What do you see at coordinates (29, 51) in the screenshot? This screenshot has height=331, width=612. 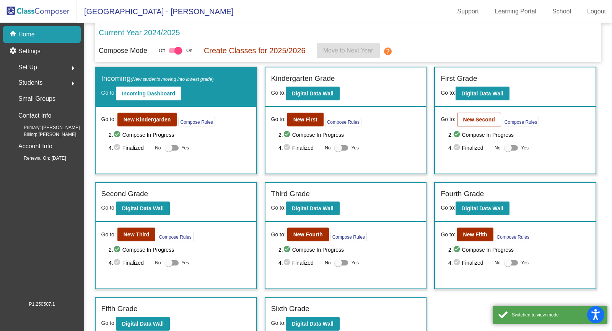 I see `p: Settings` at bounding box center [29, 51].